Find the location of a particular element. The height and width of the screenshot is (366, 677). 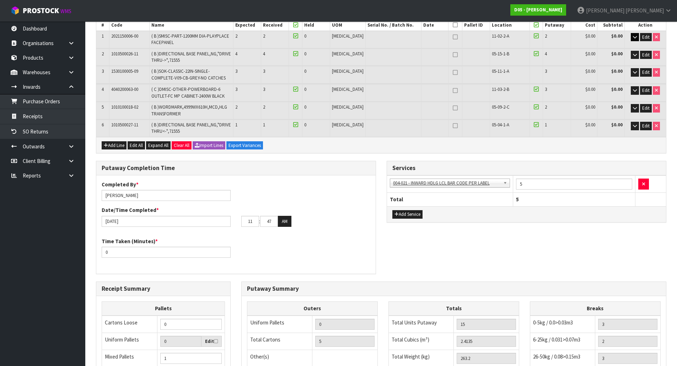

span: ( C )DMISC-OTHER-POWERBOARD-6 OUTLET-FC MP CABINET-2400W BLACK is located at coordinates (188, 92).